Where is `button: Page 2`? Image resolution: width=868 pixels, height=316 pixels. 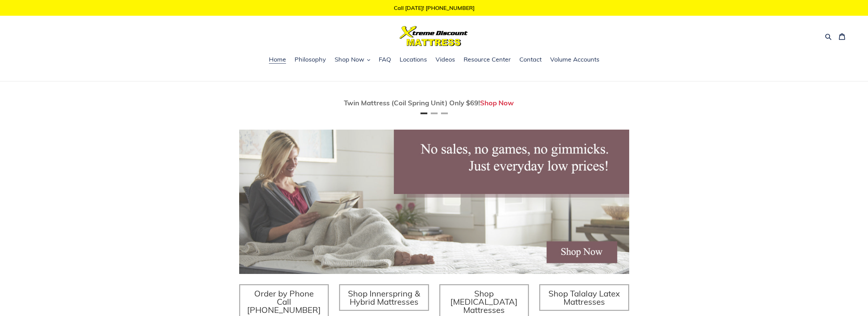 button: Page 2 is located at coordinates (434, 113).